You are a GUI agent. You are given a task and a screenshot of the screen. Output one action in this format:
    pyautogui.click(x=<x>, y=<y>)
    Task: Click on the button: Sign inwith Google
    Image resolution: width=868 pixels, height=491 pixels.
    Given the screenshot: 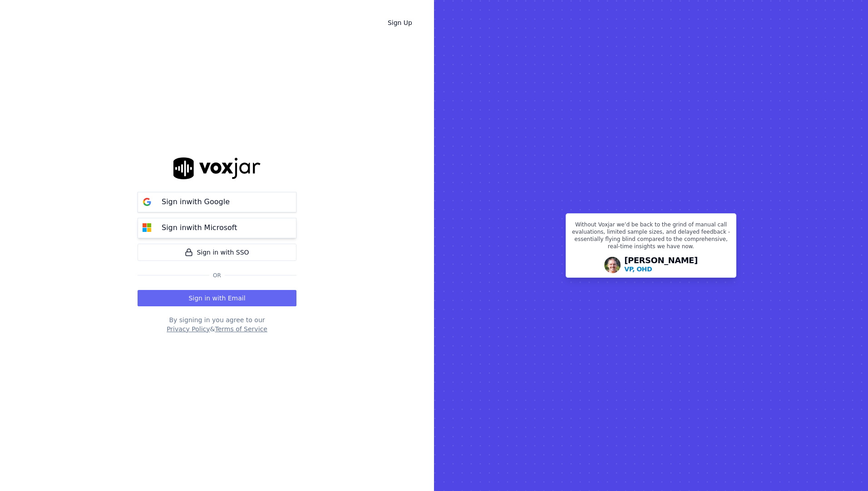 What is the action you would take?
    pyautogui.click(x=217, y=202)
    